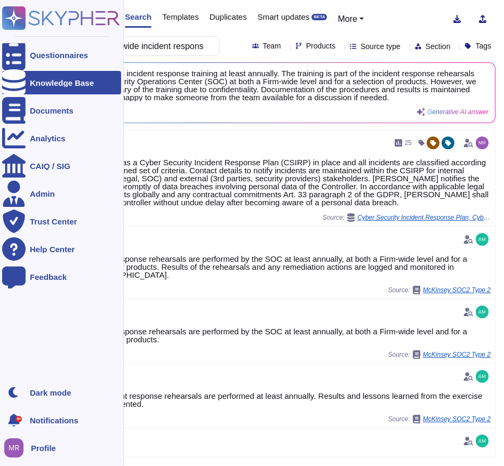 The width and height of the screenshot is (504, 466). Describe the element at coordinates (59, 55) in the screenshot. I see `div: Questionnaires` at that location.